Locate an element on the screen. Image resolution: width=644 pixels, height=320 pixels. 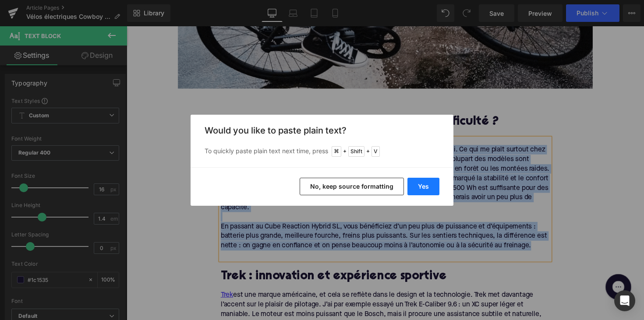
button: Yes is located at coordinates (423, 187).